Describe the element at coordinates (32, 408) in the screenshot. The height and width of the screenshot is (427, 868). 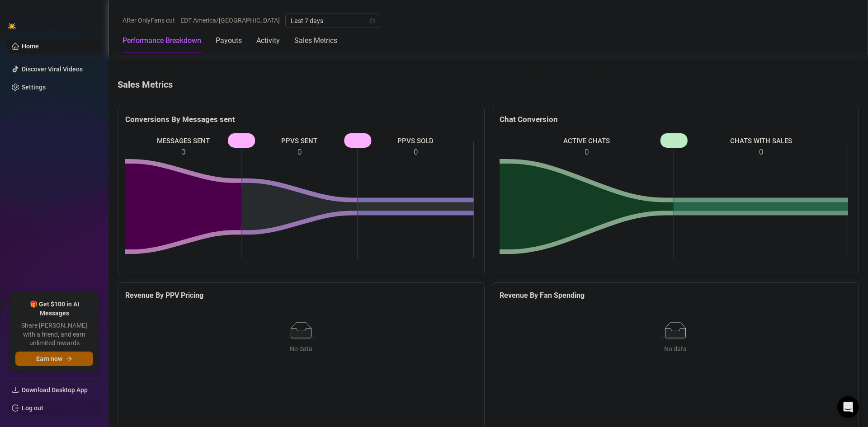
I see `a: Log out` at that location.